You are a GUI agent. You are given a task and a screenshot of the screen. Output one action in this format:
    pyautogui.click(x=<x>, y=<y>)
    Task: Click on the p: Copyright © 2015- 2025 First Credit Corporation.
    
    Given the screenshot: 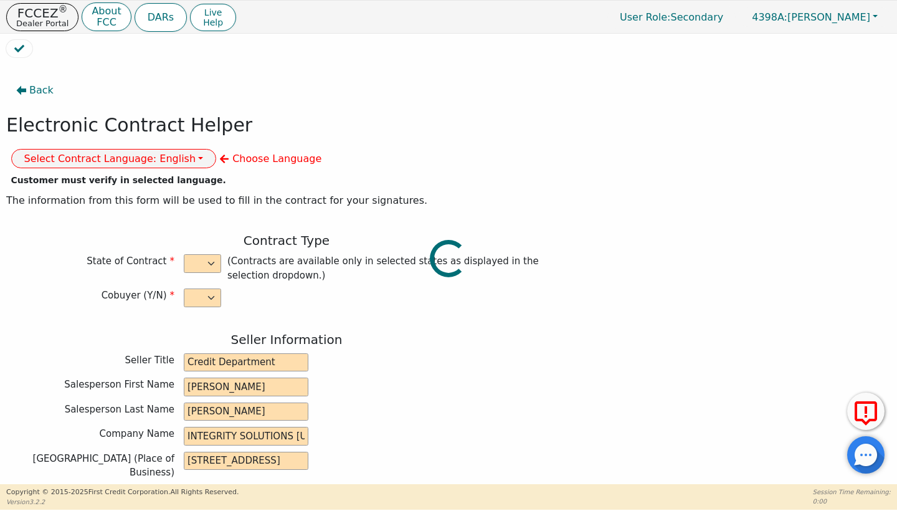 What is the action you would take?
    pyautogui.click(x=122, y=492)
    